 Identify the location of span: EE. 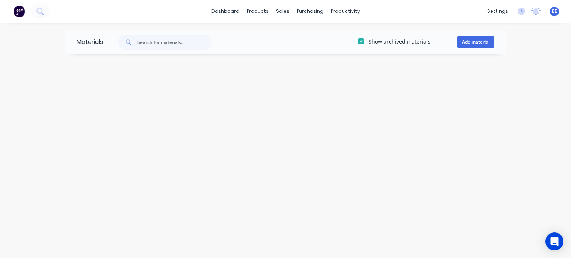
(555, 11).